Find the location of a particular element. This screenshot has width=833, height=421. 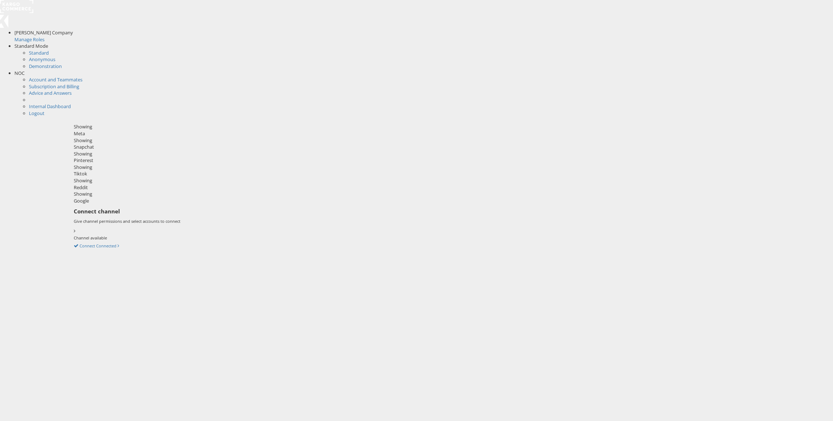

a: Connect Connected is located at coordinates (96, 245).